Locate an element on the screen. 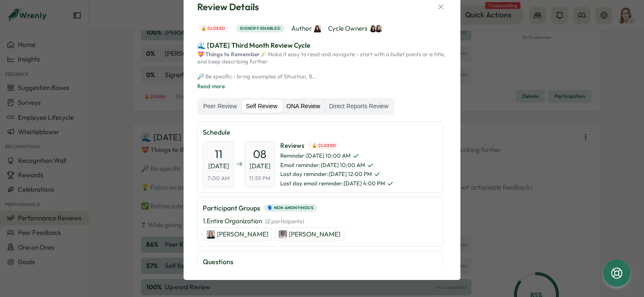 Image resolution: width=644 pixels, height=297 pixels. p: 🪄 Make it easy to read and navigate - start with a bullet points or a title, and keep describing ... is located at coordinates (322, 66).